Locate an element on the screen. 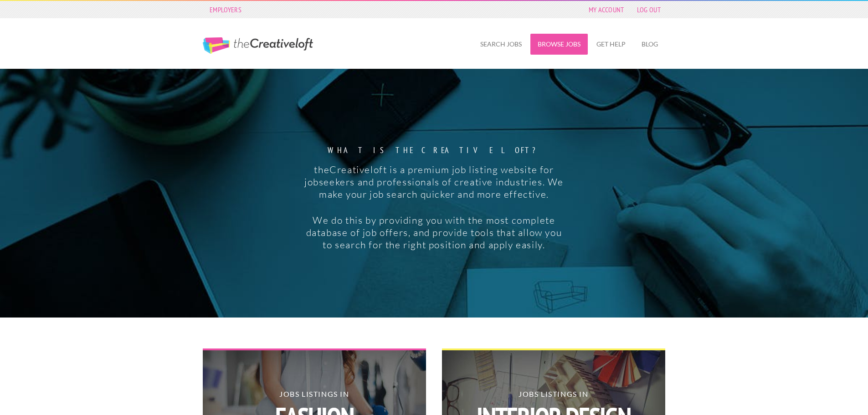  a: The Creative Loft is located at coordinates (258, 46).